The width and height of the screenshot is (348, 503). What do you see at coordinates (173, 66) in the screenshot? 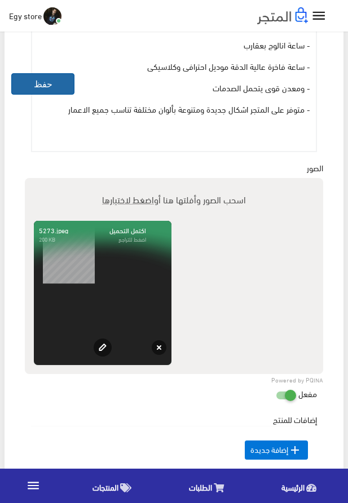
I see `p: - ساعة فاخرة عالية الدقة موديل احترافى وكلاسيكى` at bounding box center [173, 66].